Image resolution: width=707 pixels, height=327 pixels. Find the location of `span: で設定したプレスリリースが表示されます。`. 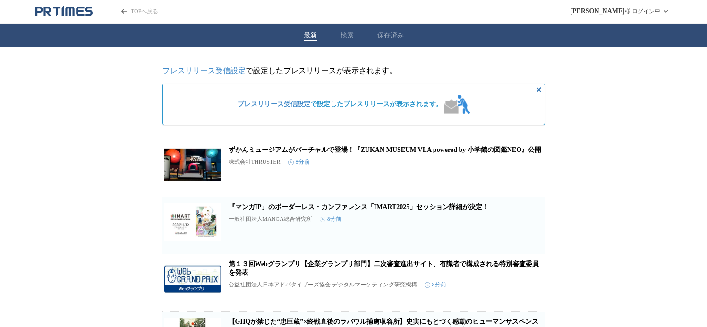

span: で設定したプレスリリースが表示されます。 is located at coordinates (340, 104).